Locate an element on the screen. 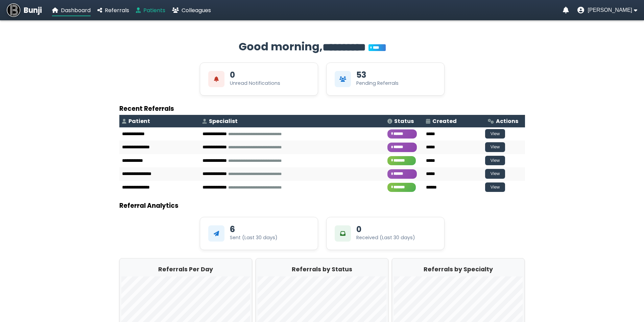 The width and height of the screenshot is (644, 322). span: Bunji is located at coordinates (33, 10).